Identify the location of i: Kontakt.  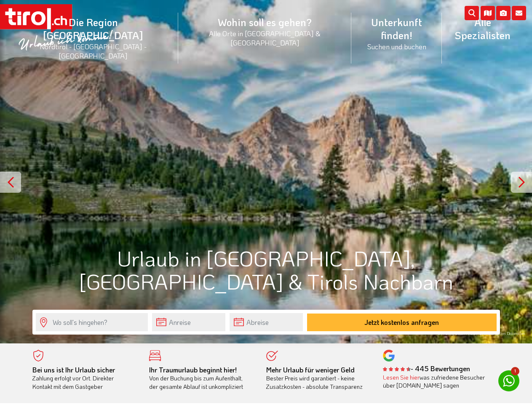
(519, 13).